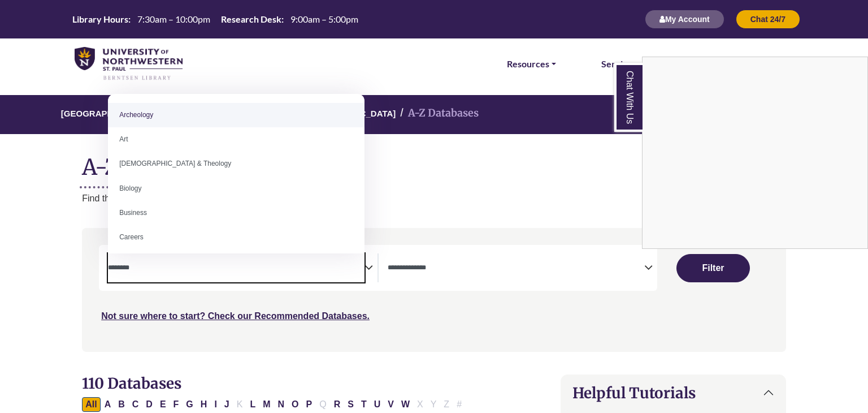 This screenshot has height=413, width=868. What do you see at coordinates (236, 115) in the screenshot?
I see `li: Archeology` at bounding box center [236, 115].